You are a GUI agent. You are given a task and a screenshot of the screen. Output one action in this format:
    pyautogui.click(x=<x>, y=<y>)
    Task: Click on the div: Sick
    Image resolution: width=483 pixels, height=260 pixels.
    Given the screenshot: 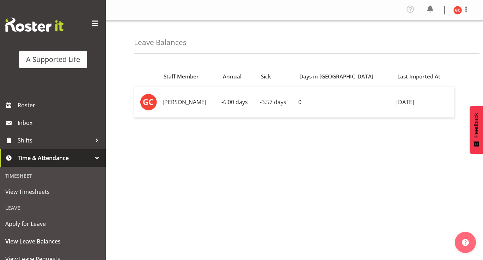 What is the action you would take?
    pyautogui.click(x=276, y=76)
    